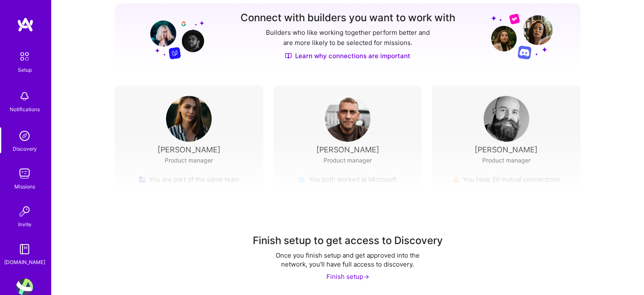  Describe the element at coordinates (25, 109) in the screenshot. I see `div: Notifications` at that location.